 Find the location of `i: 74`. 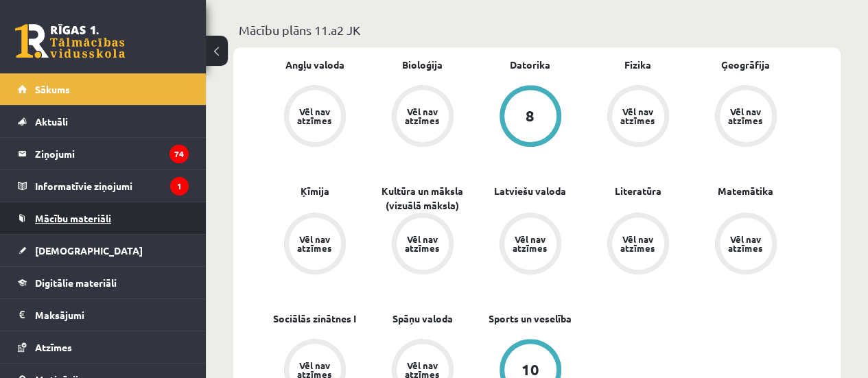

i: 74 is located at coordinates (179, 154).